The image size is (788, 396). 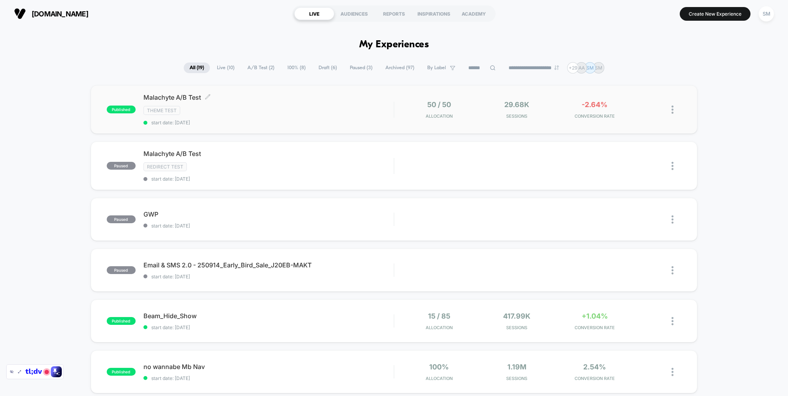 What do you see at coordinates (268, 316) in the screenshot?
I see `span: Beam_Hide_Show` at bounding box center [268, 316].